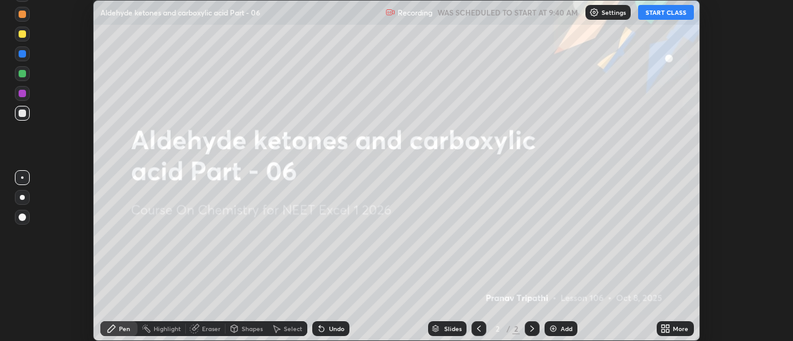  I want to click on button: START CLASS, so click(666, 12).